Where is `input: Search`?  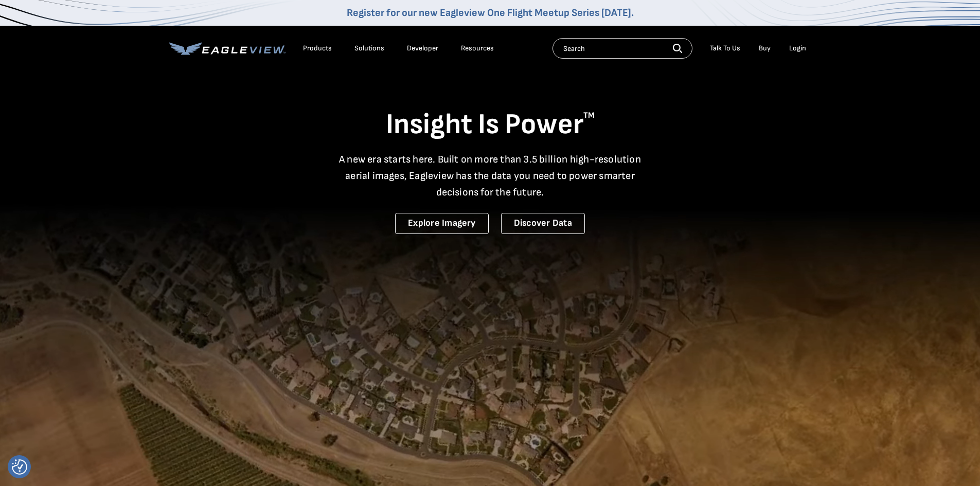 input: Search is located at coordinates (623, 49).